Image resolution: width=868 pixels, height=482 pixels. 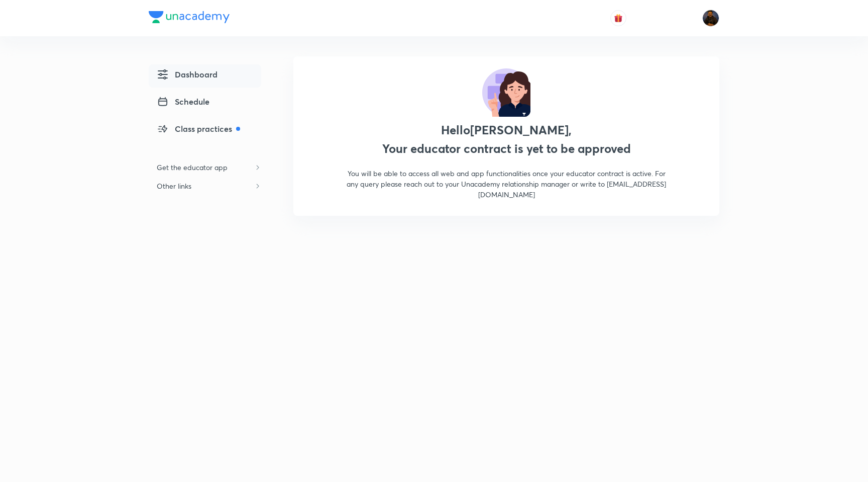 What do you see at coordinates (183, 101) in the screenshot?
I see `span: Schedule` at bounding box center [183, 101].